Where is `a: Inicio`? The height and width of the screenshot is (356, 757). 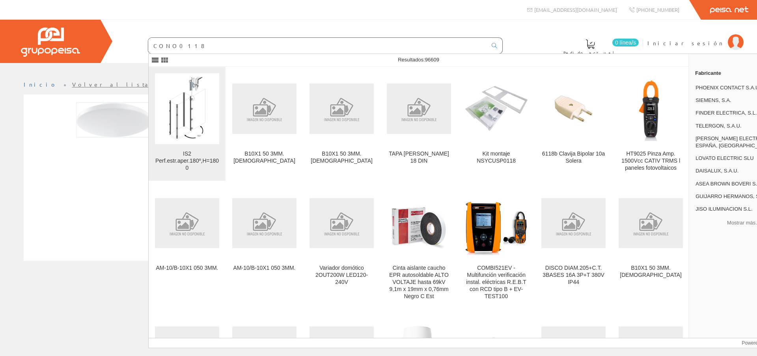 a: Inicio is located at coordinates (40, 84).